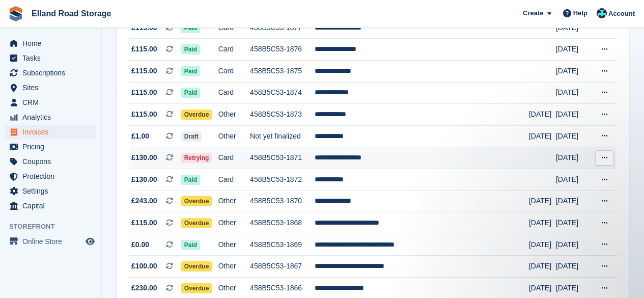 This screenshot has height=298, width=644. What do you see at coordinates (16, 14) in the screenshot?
I see `img: stora-icon-8386f47178a22dfd0bd8f6a31ec36ba5ce8667c1dd55bd0f319d3a0aa187defe.svg` at bounding box center [16, 14].